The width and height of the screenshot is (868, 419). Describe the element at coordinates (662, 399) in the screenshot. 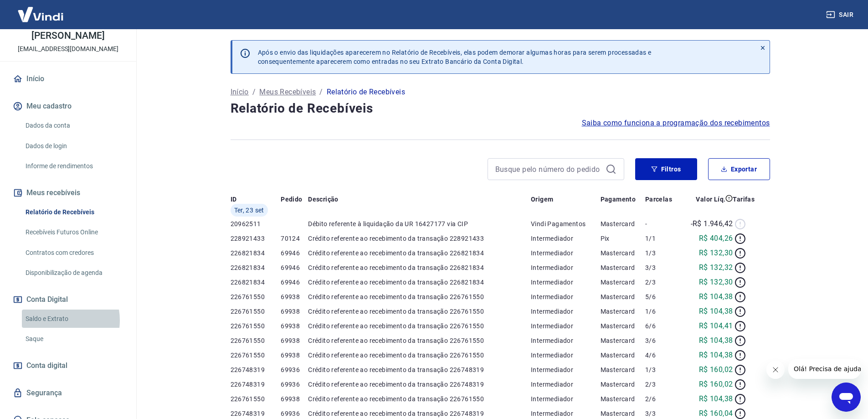

I see `p: 2/6` at that location.